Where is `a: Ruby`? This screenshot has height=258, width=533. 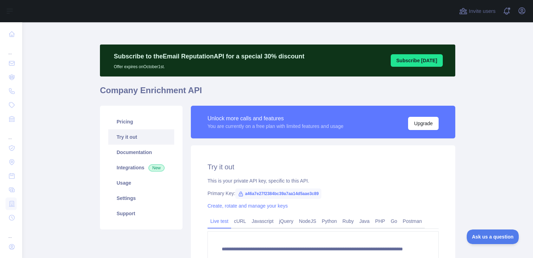 a: Ruby is located at coordinates (348, 221).